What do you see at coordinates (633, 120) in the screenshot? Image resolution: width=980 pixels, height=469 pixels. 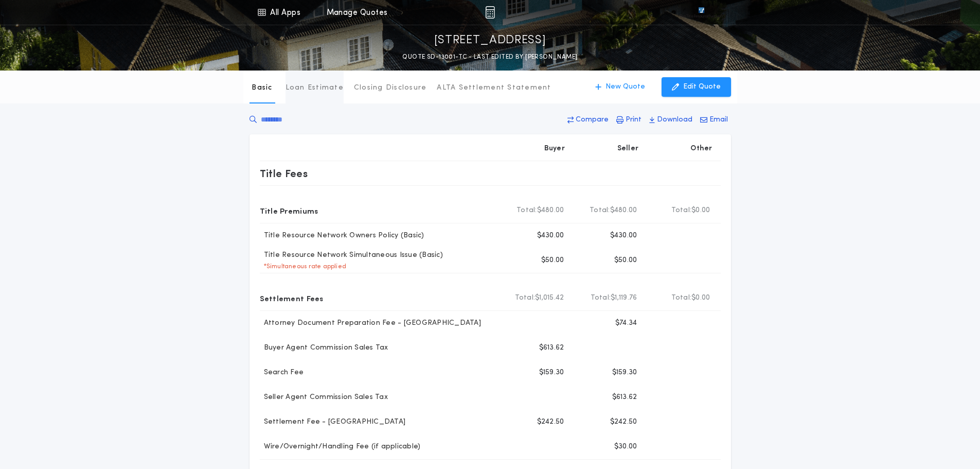 I see `p: Print` at bounding box center [633, 120].